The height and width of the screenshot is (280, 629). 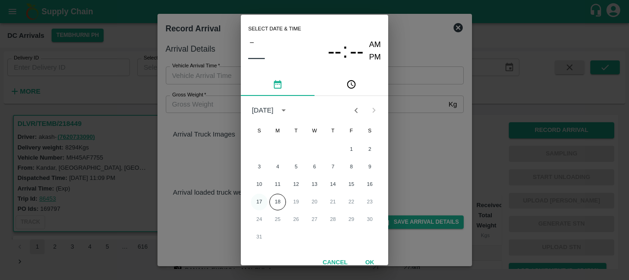 What do you see at coordinates (370, 131) in the screenshot?
I see `span: Saturday` at bounding box center [370, 131].